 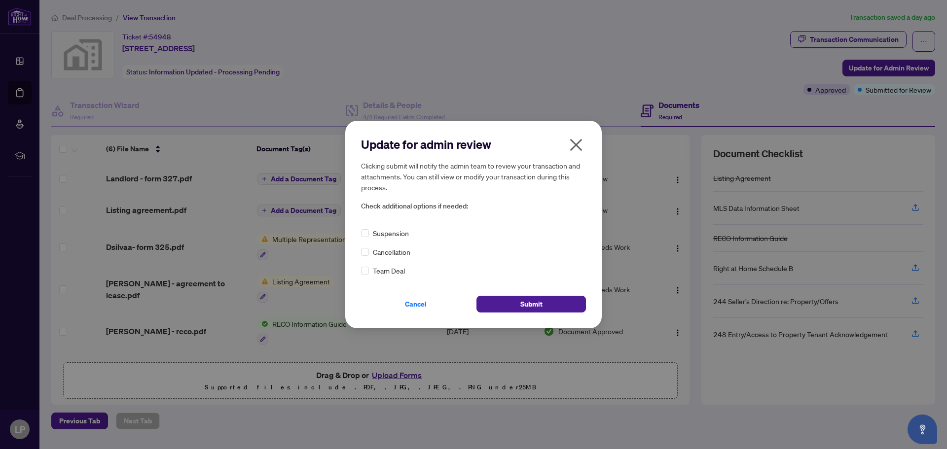 What do you see at coordinates (473, 206) in the screenshot?
I see `span: Check additional options if needed:` at bounding box center [473, 206].